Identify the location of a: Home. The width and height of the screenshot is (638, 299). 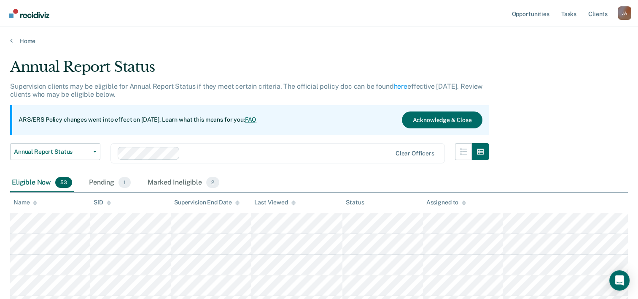
(319, 41).